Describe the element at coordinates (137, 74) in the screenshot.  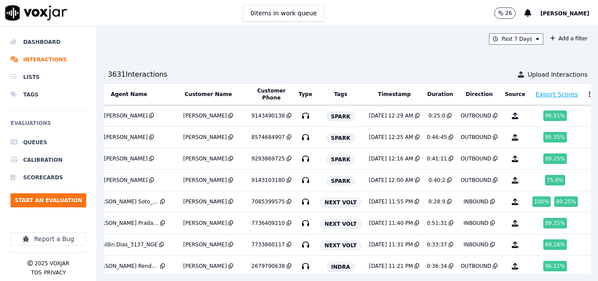
I see `div: 3631 Interaction s` at that location.